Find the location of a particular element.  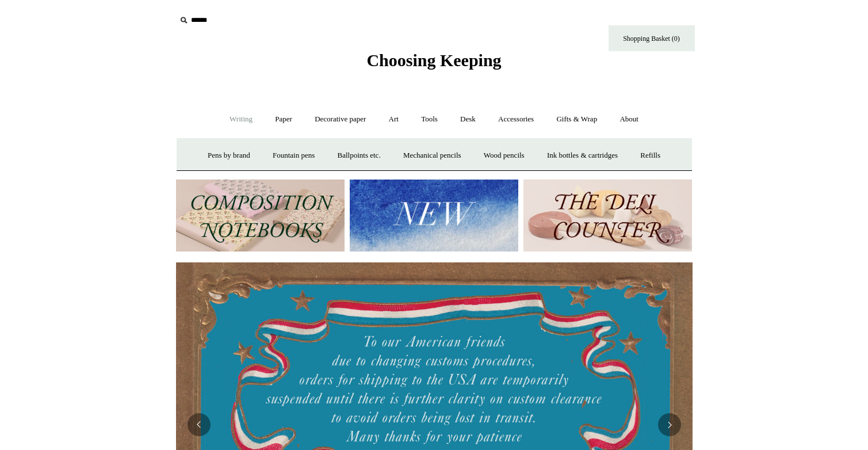

a: Tools is located at coordinates (429, 119).